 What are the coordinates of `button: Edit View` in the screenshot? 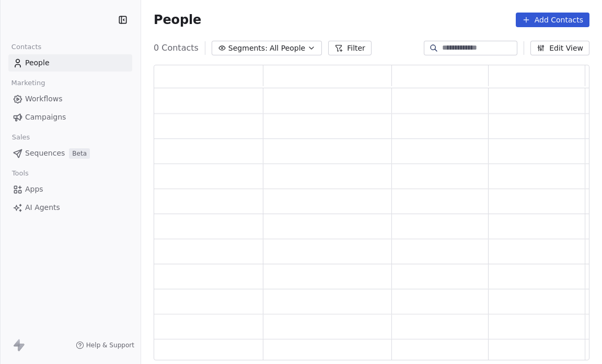 It's located at (560, 48).